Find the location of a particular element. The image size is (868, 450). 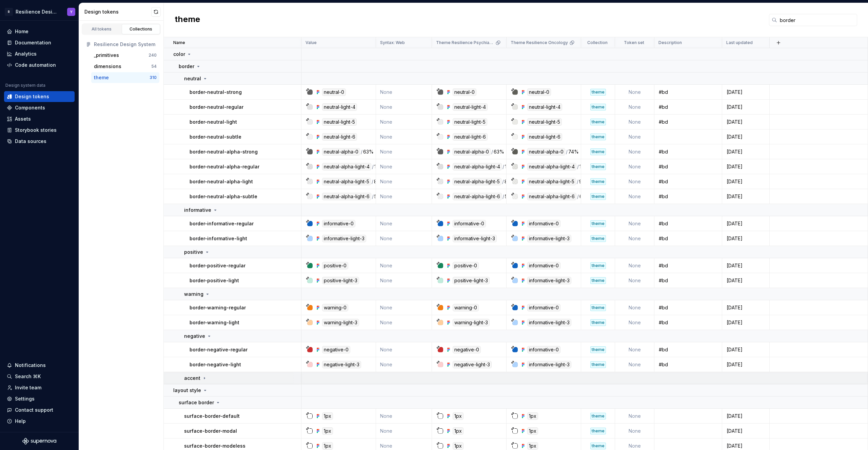

p: border-positive-light is located at coordinates (214, 281).